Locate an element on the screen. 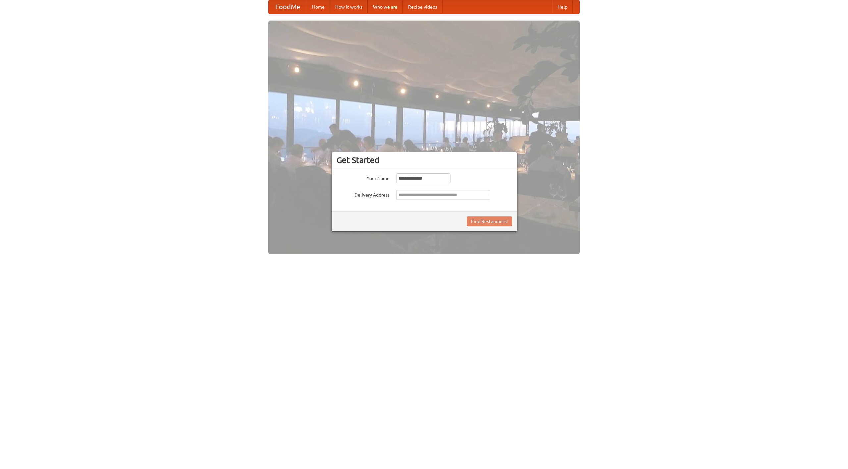 The image size is (848, 469). a: How it works is located at coordinates (349, 7).